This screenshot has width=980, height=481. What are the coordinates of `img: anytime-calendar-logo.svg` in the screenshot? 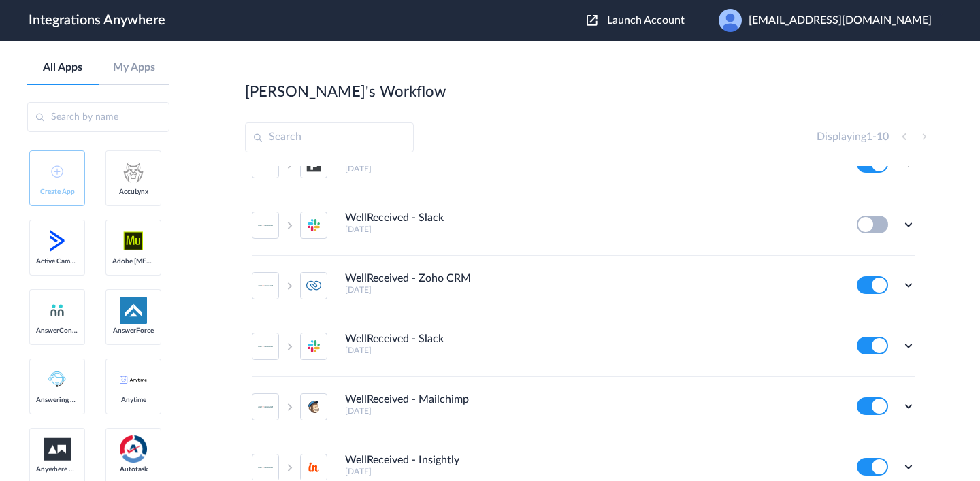 It's located at (133, 379).